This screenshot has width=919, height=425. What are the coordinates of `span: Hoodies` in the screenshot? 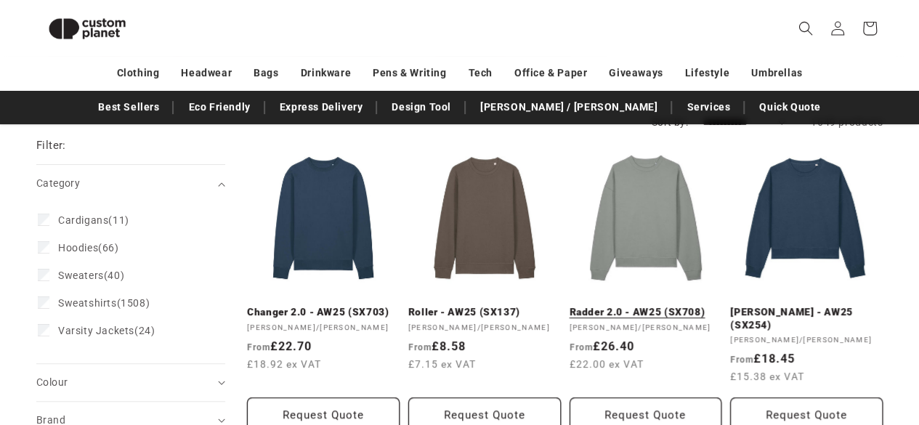 It's located at (78, 248).